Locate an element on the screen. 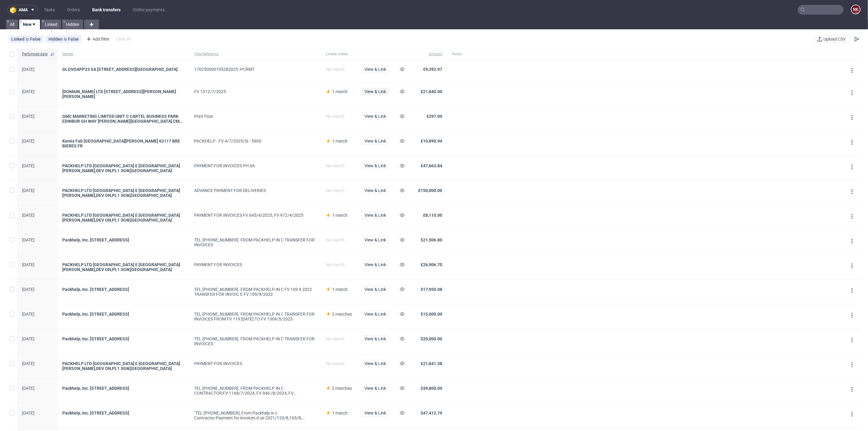  div: FV 1512/7/2025 is located at coordinates (256, 91).